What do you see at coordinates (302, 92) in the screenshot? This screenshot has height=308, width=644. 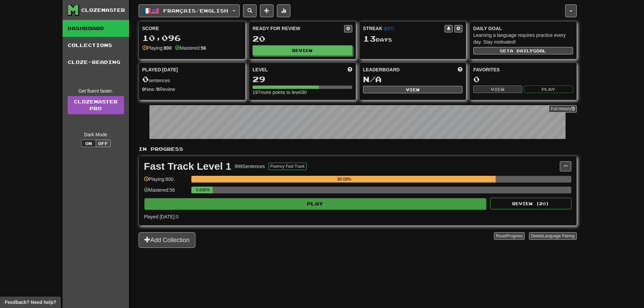 I see `div: 197 more points to level 30` at bounding box center [302, 92].